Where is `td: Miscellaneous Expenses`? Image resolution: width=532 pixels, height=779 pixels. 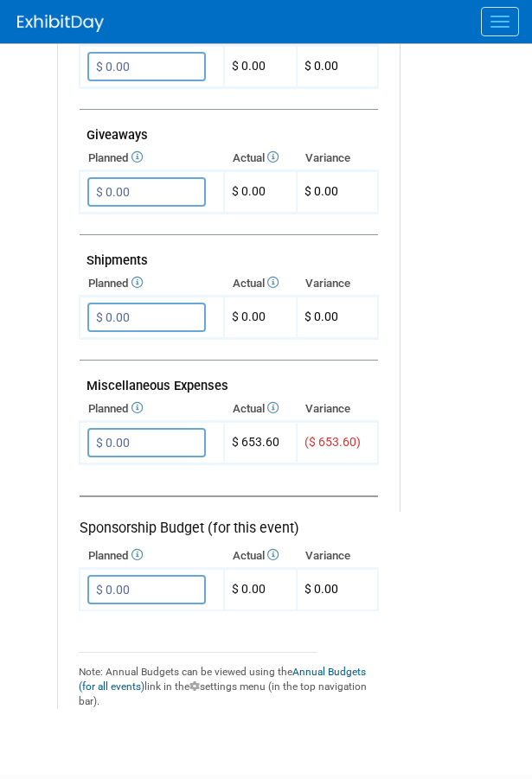
td: Miscellaneous Expenses is located at coordinates (228, 379).